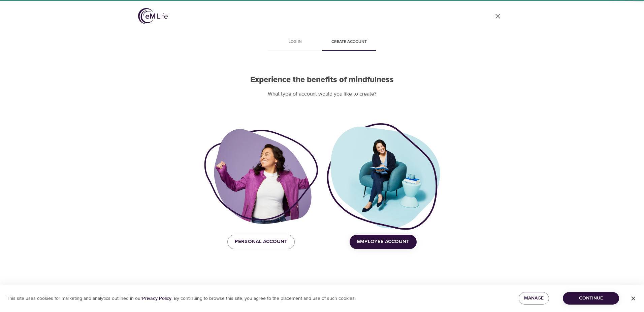 This screenshot has height=312, width=644. Describe the element at coordinates (322, 94) in the screenshot. I see `p: What type of account would you like to create?` at that location.